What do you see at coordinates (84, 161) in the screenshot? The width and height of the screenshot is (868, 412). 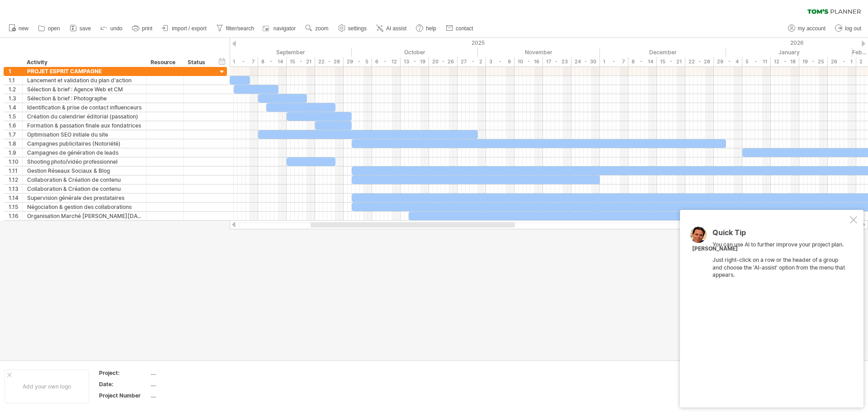 I see `div: Shooting photo/vidéo professionnel` at bounding box center [84, 161].